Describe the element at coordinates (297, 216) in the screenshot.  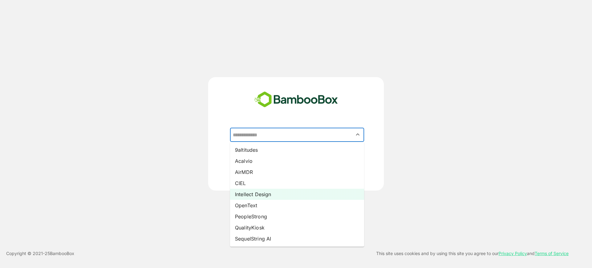
I see `li: PeopleStrong` at that location.